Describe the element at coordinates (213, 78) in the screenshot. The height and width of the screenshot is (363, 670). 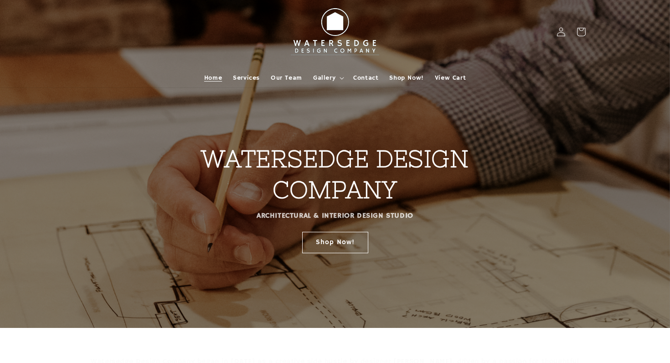
I see `a: Home` at that location.